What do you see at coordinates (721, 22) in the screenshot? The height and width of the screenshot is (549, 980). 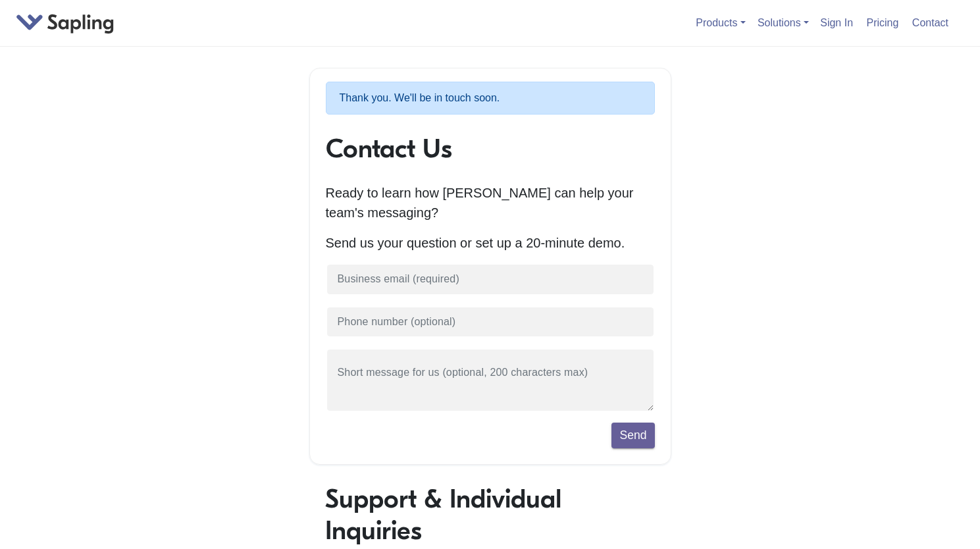 I see `a: Products` at bounding box center [721, 22].